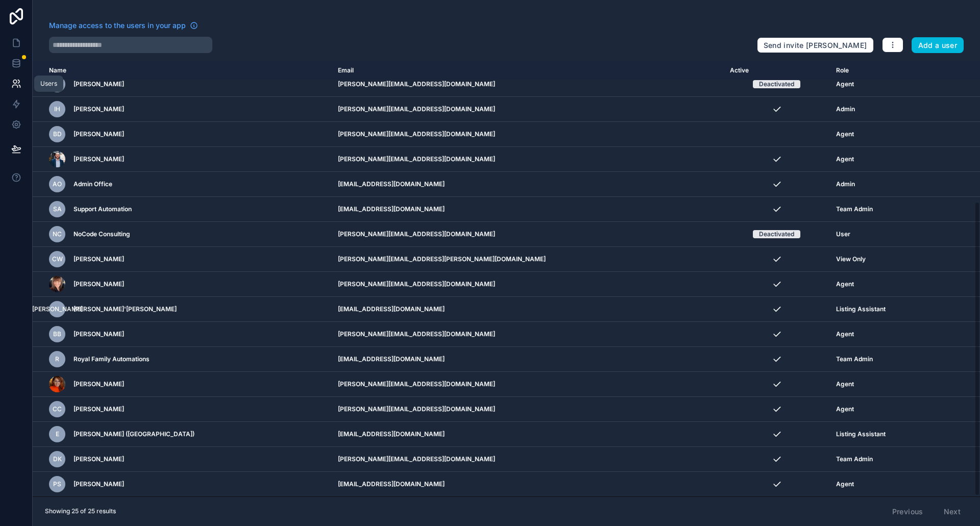  What do you see at coordinates (57, 209) in the screenshot?
I see `span: SA` at bounding box center [57, 209].